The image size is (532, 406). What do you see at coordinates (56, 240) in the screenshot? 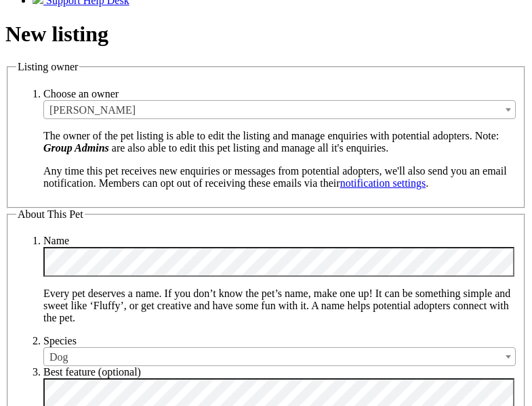
I see `label: Name` at bounding box center [56, 240].